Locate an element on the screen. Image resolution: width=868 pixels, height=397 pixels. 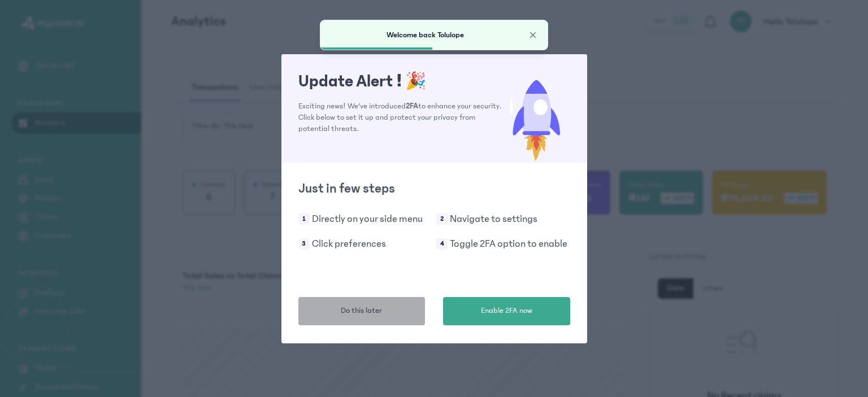
span: 4 is located at coordinates (442, 244).